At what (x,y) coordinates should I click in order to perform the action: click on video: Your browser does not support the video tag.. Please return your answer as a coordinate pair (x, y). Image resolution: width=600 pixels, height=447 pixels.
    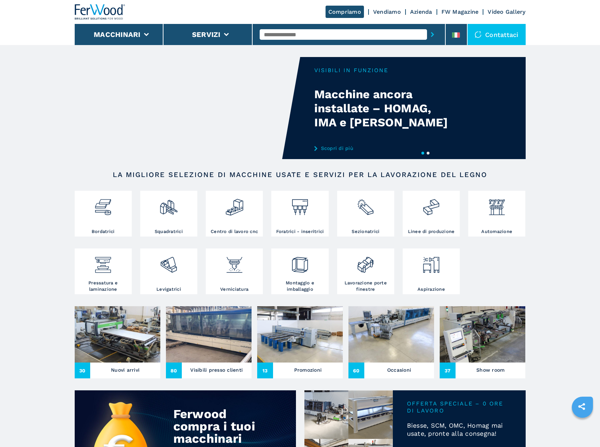
    Looking at the image, I should click on (187, 108).